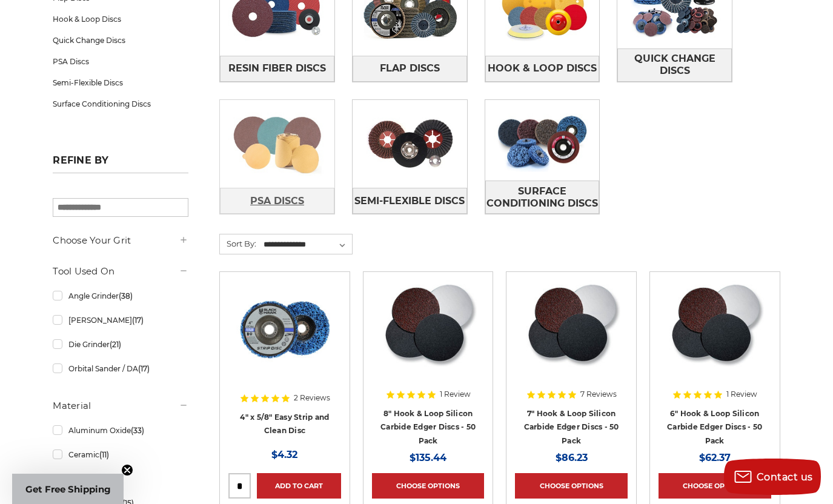 The width and height of the screenshot is (833, 504). What do you see at coordinates (120, 454) in the screenshot?
I see `a: Ceramic` at bounding box center [120, 454].